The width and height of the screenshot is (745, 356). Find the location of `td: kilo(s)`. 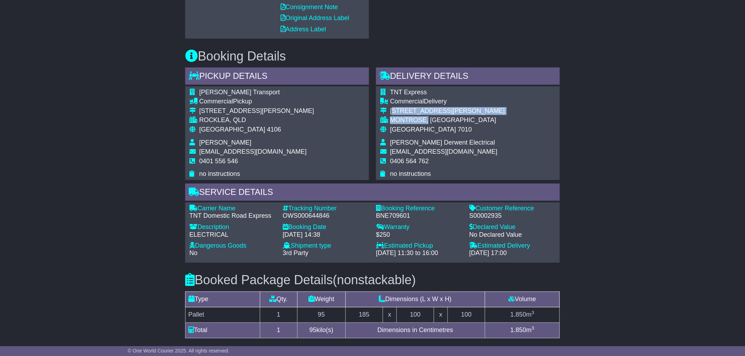

td: kilo(s) is located at coordinates (321, 331).